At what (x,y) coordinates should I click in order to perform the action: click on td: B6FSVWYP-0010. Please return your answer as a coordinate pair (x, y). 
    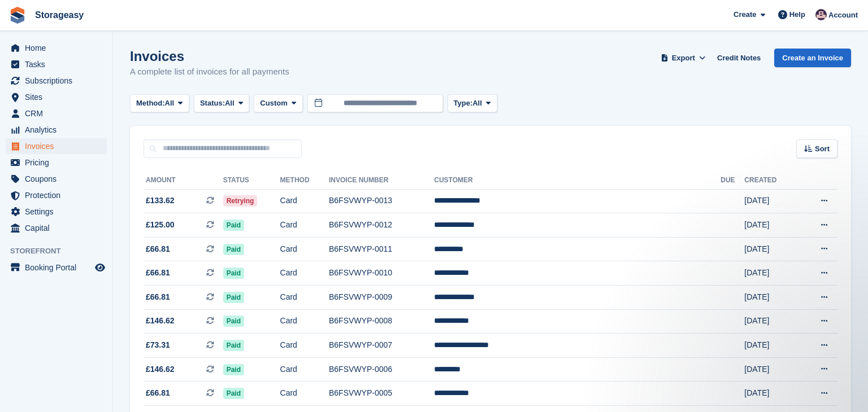
    Looking at the image, I should click on (382, 274).